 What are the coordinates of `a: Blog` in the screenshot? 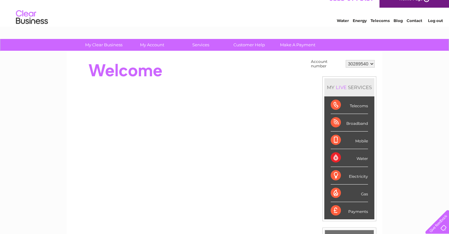 It's located at (398, 29).